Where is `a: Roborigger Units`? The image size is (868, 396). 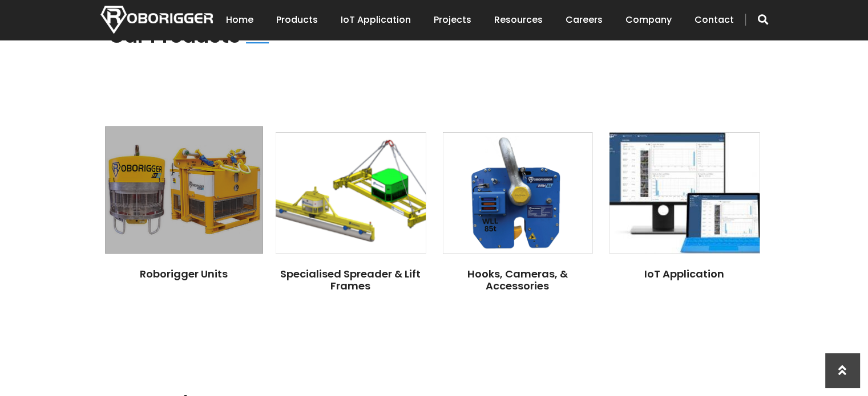 a: Roborigger Units is located at coordinates (184, 274).